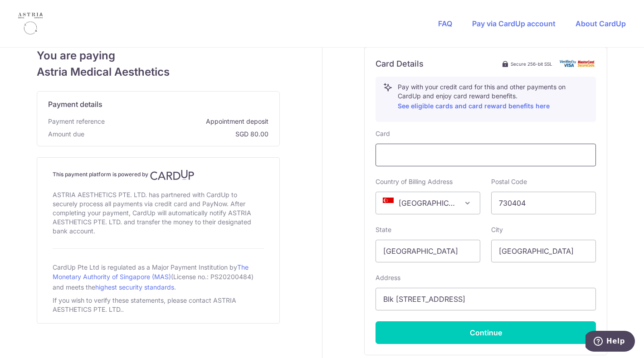  I want to click on a: highest security standards, so click(135, 287).